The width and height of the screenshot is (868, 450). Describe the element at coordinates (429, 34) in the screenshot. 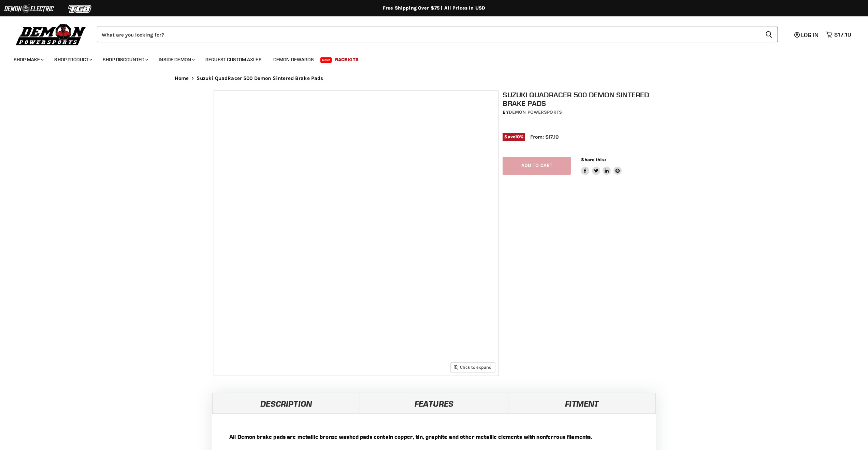

I see `input: Search` at that location.